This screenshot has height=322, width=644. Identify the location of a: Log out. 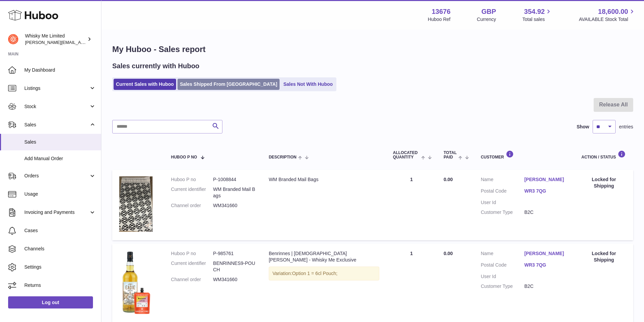
(50, 302).